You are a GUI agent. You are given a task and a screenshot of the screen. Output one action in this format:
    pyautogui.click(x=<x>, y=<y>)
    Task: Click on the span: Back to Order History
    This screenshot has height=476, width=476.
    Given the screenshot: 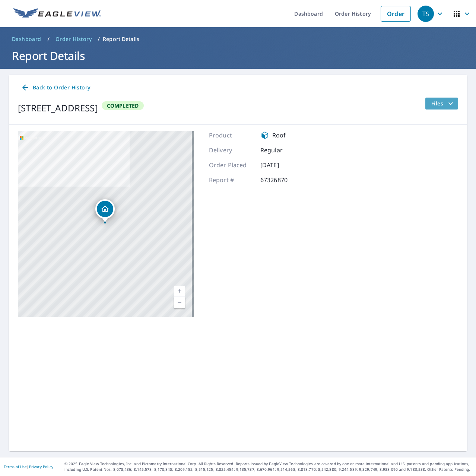 What is the action you would take?
    pyautogui.click(x=56, y=88)
    